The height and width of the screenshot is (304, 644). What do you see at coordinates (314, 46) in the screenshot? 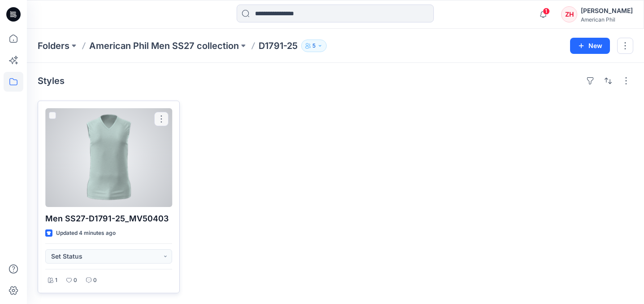
I see `button: 5` at bounding box center [314, 46].